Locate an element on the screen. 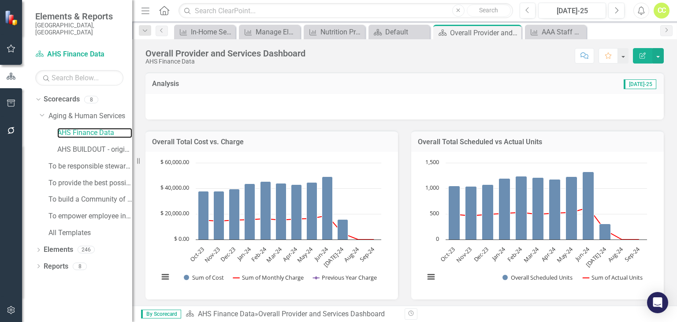  button: CC is located at coordinates (661, 11).